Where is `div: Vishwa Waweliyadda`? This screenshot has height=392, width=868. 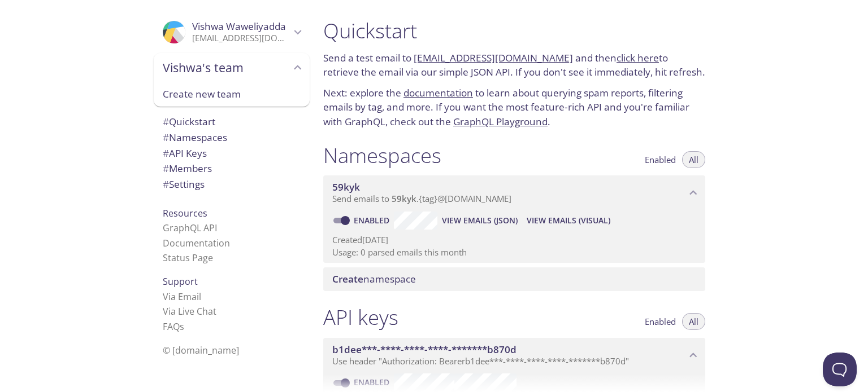
div: Vishwa Waweliyadda is located at coordinates (232, 32).